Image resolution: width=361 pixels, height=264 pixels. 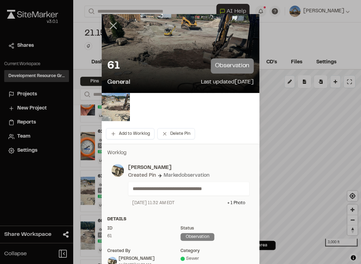 I want to click on p: Worklog, so click(x=181, y=153).